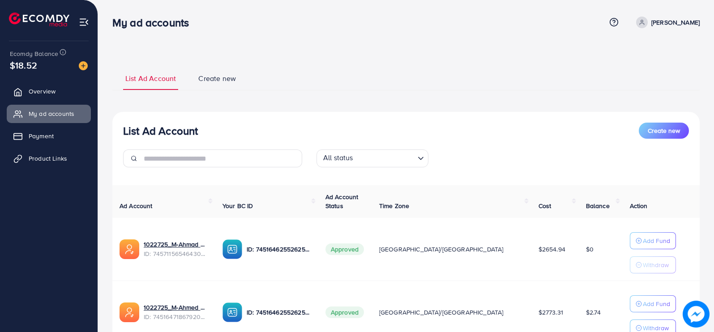  Describe the element at coordinates (34, 54) in the screenshot. I see `span: Ecomdy Balance` at that location.